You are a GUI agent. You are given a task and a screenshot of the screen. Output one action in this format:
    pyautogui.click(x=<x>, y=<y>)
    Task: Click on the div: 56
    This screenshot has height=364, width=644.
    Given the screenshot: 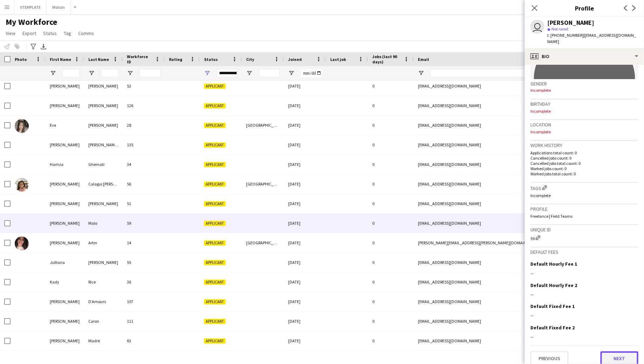 What is the action you would take?
    pyautogui.click(x=144, y=184)
    